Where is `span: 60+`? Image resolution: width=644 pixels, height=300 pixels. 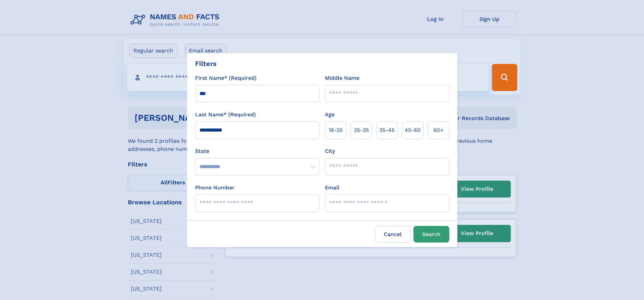
span: 60+ is located at coordinates (438, 130).